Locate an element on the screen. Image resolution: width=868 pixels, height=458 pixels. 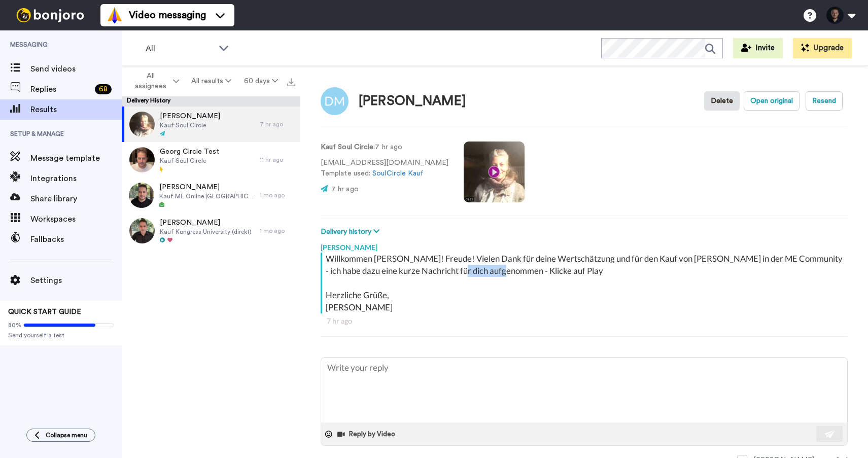
img: 439b28e8-fe2e-43b8-b0ac-e64ed3386eea-thumb.jpg is located at coordinates (142, 195).